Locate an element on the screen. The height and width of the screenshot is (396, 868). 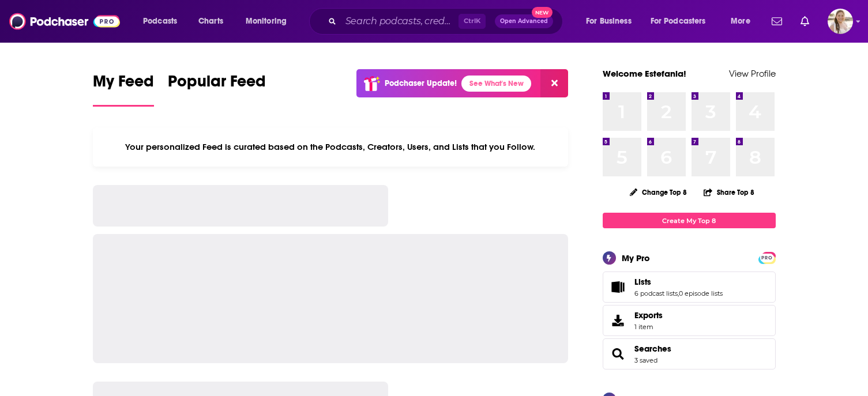
a: See What's New is located at coordinates (496, 84).